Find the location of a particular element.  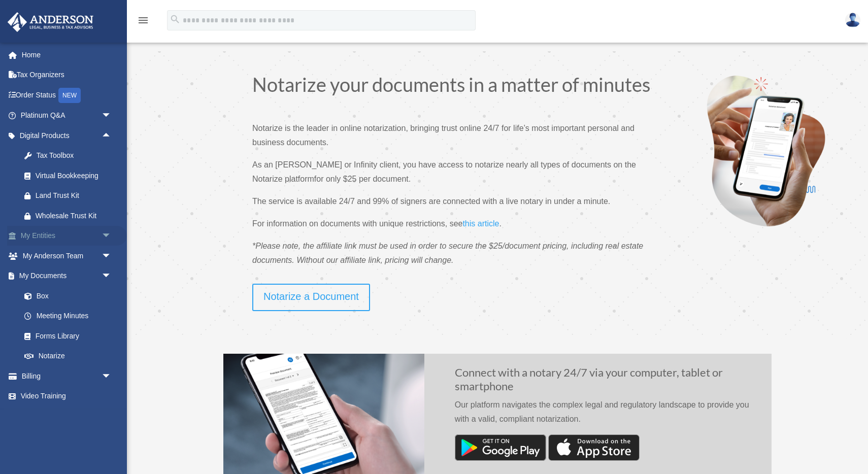

a: this article is located at coordinates (481, 226).